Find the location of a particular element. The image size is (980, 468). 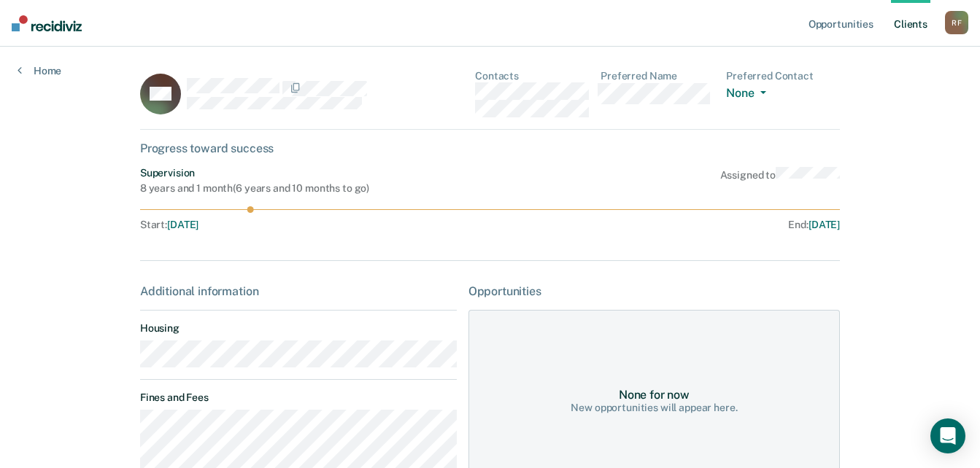

div: Opportunities is located at coordinates (654, 291).